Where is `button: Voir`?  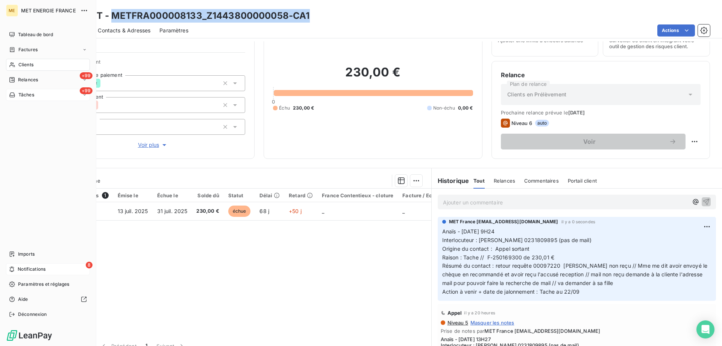
button: Voir is located at coordinates (593, 141).